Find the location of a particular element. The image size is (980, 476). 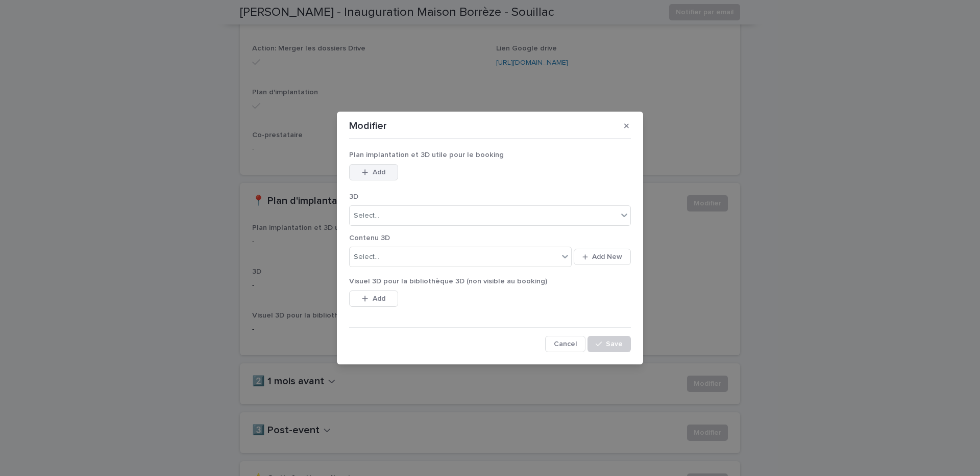

button: Cancel is located at coordinates (565, 344).